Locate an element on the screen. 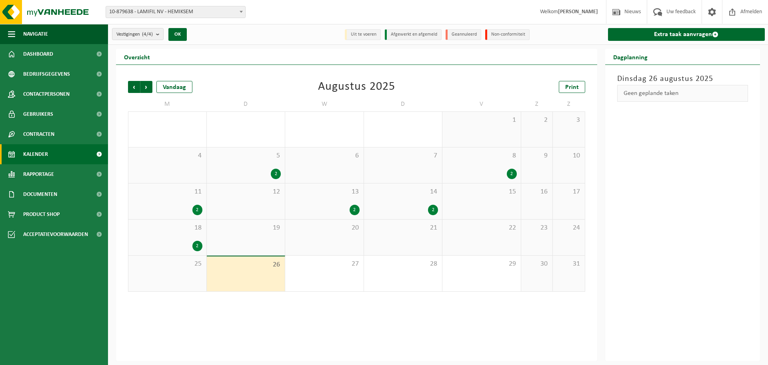 This screenshot has width=768, height=365. button: Vestigingen(4/4) is located at coordinates (138, 34).